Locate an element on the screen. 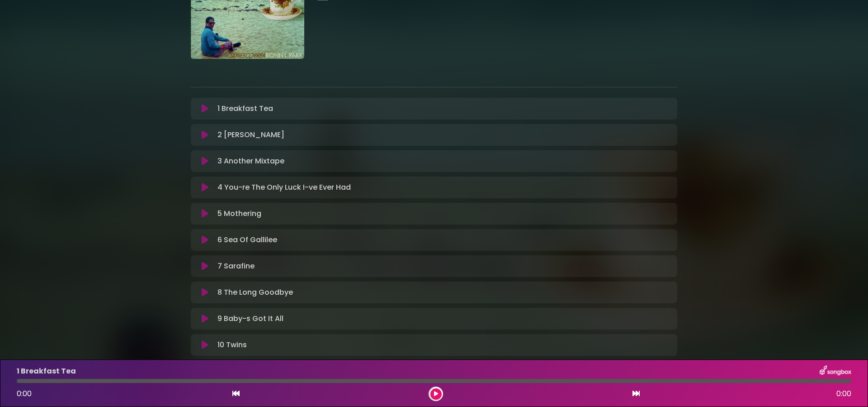  p: 8 The Long Goodbye is located at coordinates (255, 292).